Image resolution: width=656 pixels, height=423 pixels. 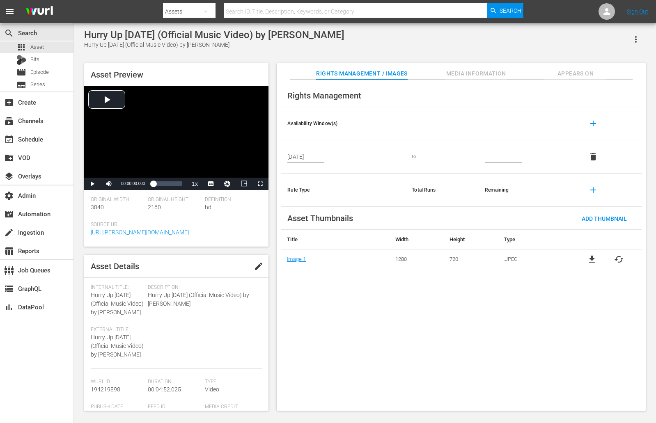 I want to click on span: Duration, so click(x=174, y=382).